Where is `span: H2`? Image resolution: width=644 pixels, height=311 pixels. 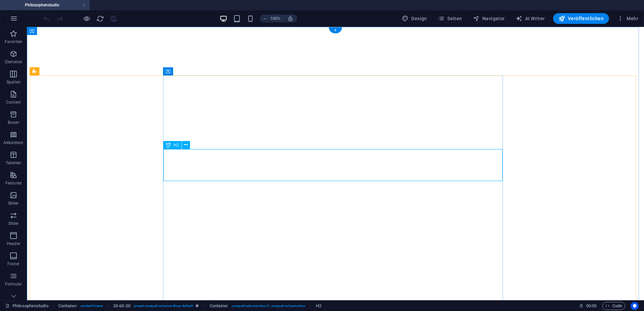 span: H2 is located at coordinates (176, 145).